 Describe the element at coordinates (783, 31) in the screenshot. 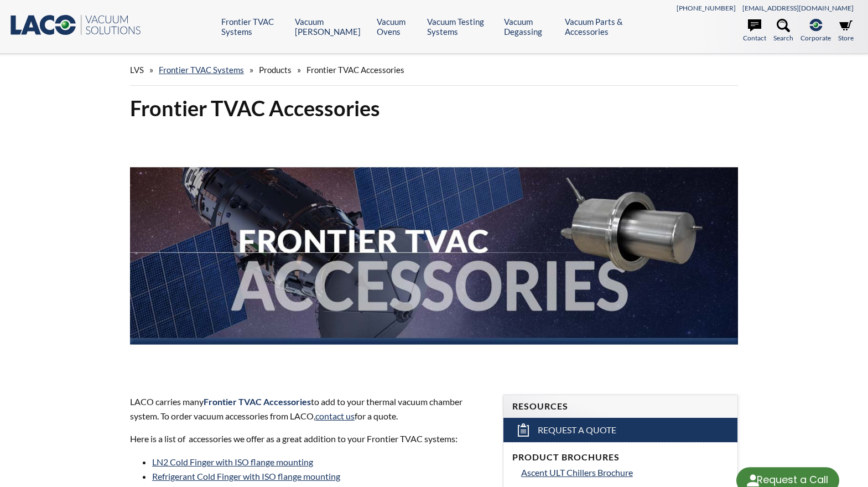

I see `a: Search` at that location.